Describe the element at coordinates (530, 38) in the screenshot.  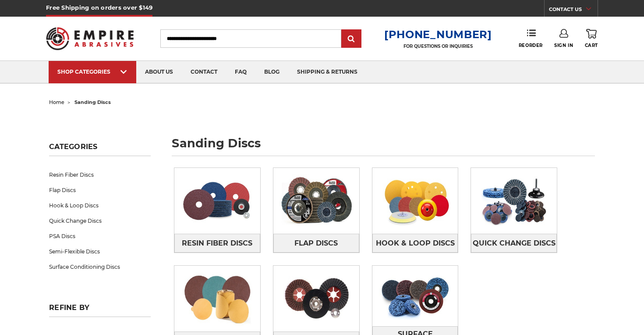
I see `a: Reorder` at that location.